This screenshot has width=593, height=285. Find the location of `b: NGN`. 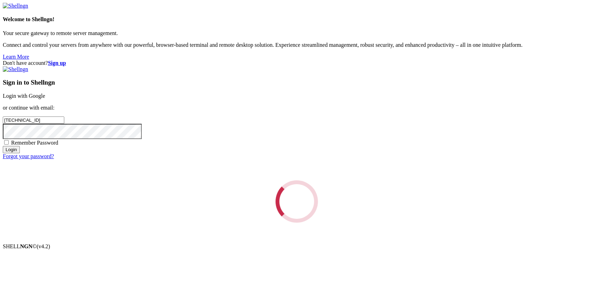

b: NGN is located at coordinates (26, 247).